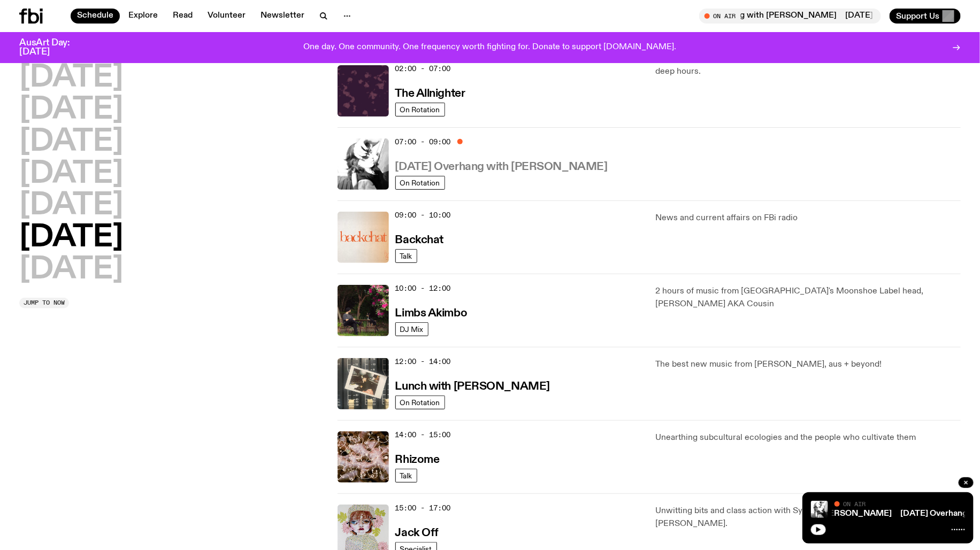 The width and height of the screenshot is (980, 550). Describe the element at coordinates (423, 141) in the screenshot. I see `span: 07:00 - 09:00` at that location.